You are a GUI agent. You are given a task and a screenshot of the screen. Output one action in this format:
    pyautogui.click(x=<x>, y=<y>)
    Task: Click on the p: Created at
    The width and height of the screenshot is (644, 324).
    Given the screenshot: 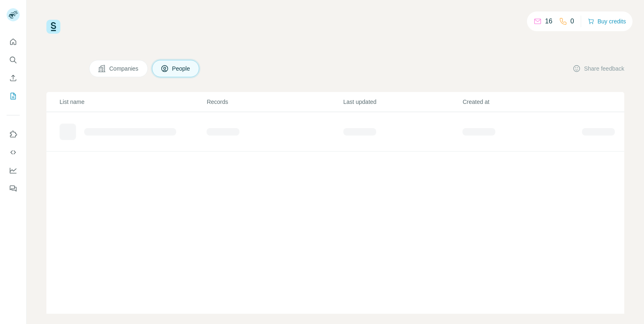 What is the action you would take?
    pyautogui.click(x=521, y=102)
    